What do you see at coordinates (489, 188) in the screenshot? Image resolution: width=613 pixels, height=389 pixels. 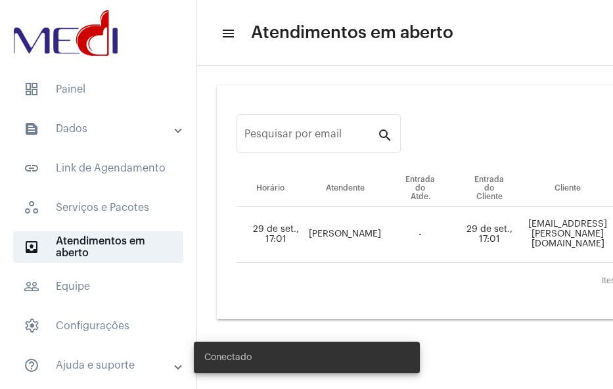 I see `th: Entrada do Cliente` at bounding box center [489, 188].